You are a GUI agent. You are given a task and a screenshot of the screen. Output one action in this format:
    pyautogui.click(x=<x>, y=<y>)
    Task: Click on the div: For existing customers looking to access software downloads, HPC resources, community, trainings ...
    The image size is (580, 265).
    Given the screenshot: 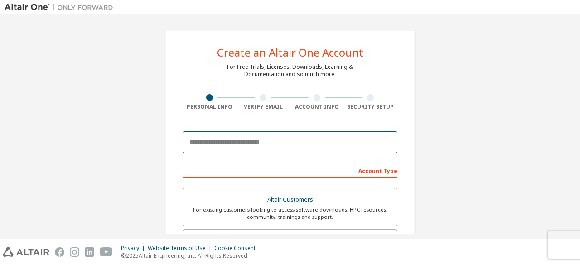 What is the action you would take?
    pyautogui.click(x=290, y=214)
    